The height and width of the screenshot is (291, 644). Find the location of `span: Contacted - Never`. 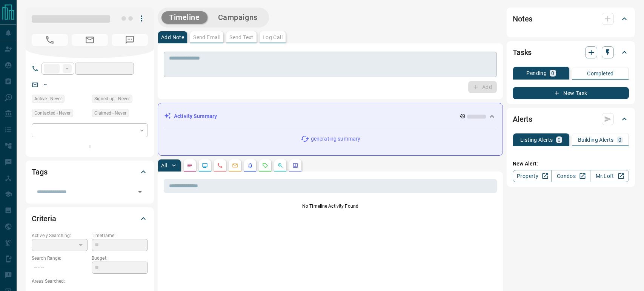

span: Contacted - Never is located at coordinates (53, 113).